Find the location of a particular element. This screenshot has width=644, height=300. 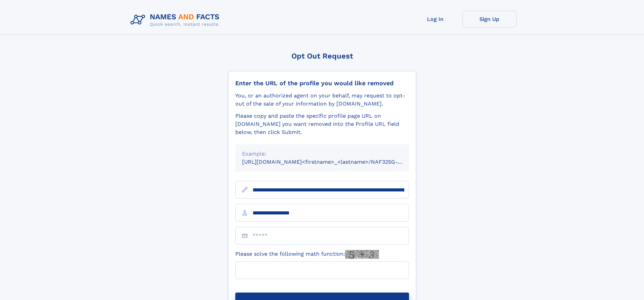

label: Please solve the following math function: is located at coordinates (307, 254).